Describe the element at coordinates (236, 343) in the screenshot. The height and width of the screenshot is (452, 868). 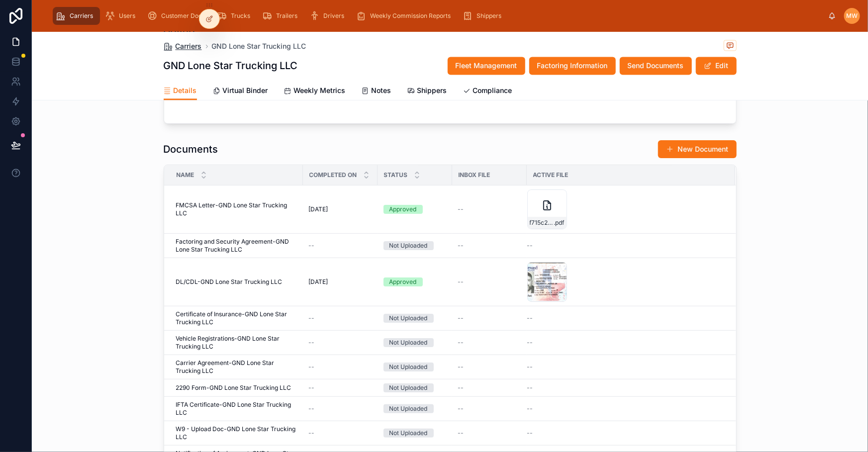
I see `span: Vehicle Registrations-GND Lone Star Trucking LLC` at that location.